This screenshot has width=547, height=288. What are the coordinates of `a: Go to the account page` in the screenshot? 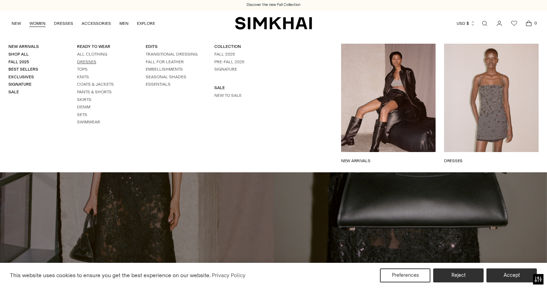 It's located at (499, 23).